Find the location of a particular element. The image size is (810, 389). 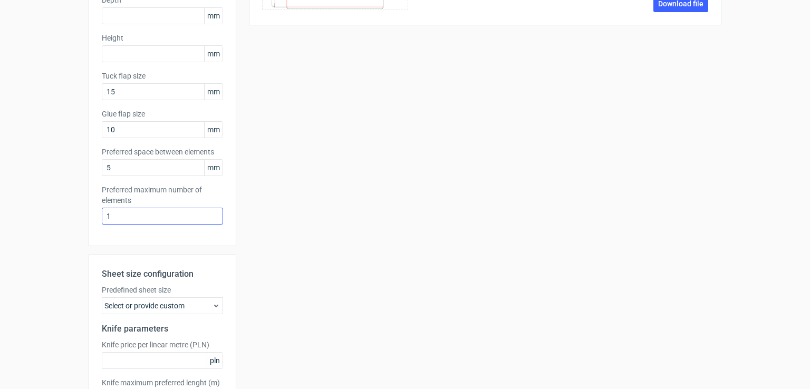

label: Height is located at coordinates (162, 38).